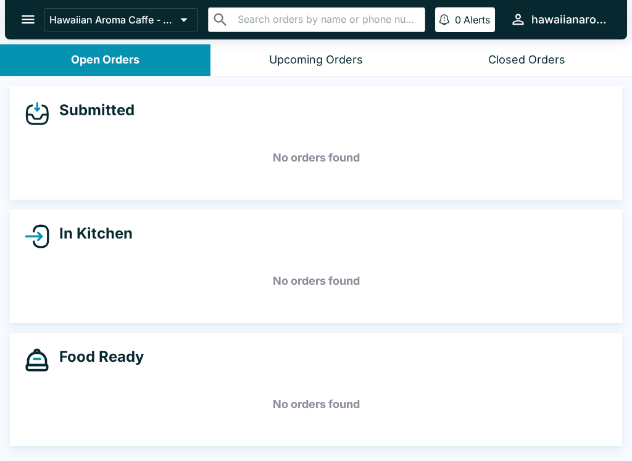  What do you see at coordinates (569, 20) in the screenshot?
I see `div: hawaiianaromacaffe` at bounding box center [569, 20].